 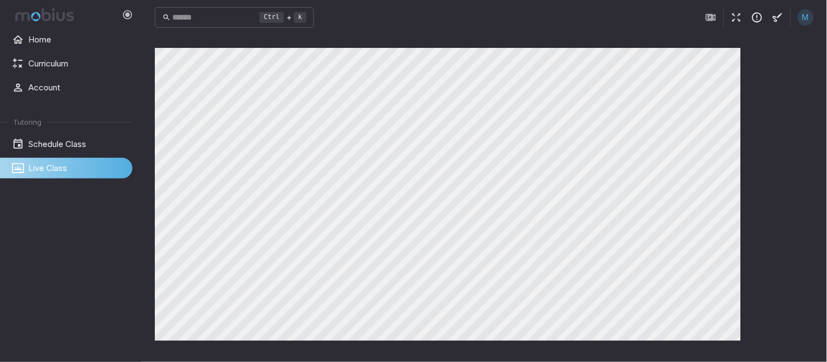 What do you see at coordinates (757, 17) in the screenshot?
I see `button: Report an Issue` at bounding box center [757, 17].